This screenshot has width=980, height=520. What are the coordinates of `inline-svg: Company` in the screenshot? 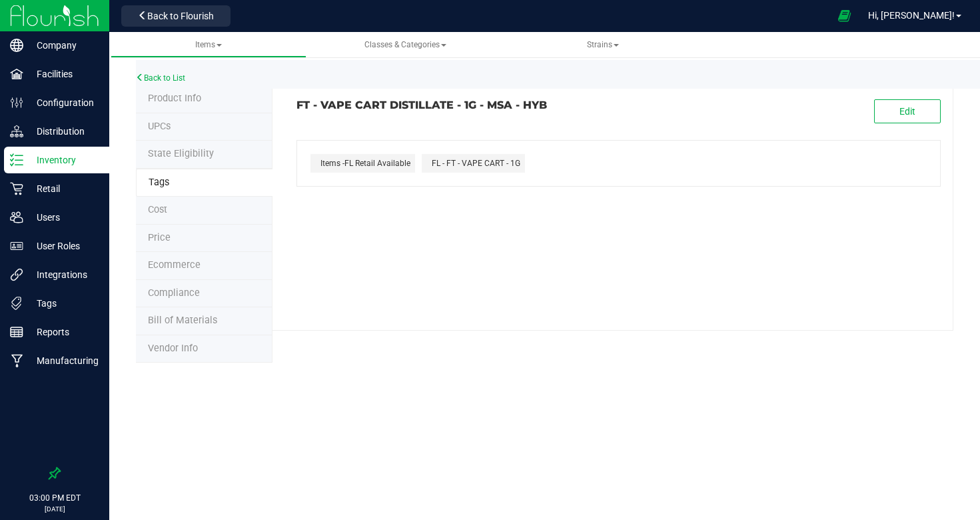 It's located at (16, 45).